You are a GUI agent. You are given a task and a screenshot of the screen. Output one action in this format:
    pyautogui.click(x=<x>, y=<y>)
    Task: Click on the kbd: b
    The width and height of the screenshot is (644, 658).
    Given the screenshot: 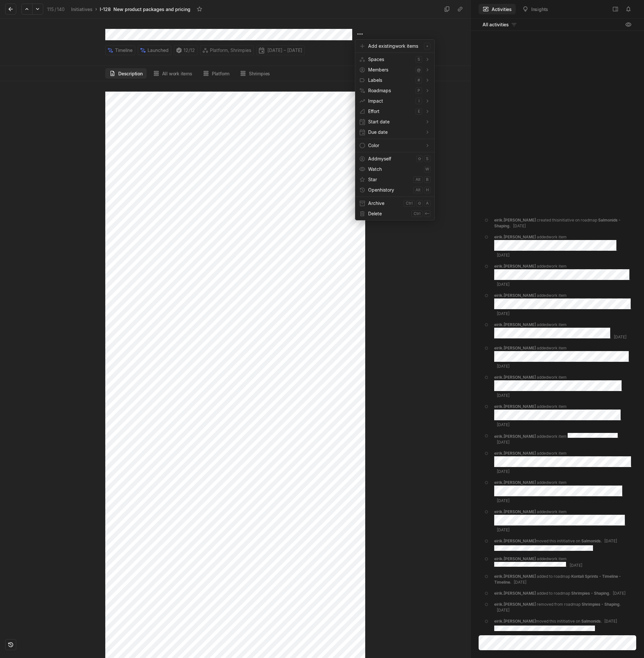 What is the action you would take?
    pyautogui.click(x=427, y=180)
    